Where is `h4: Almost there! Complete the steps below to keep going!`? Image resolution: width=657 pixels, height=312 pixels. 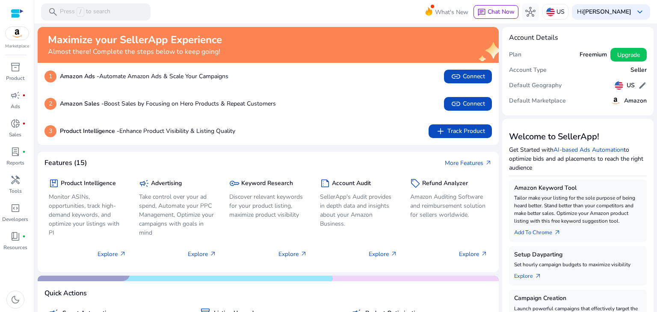 h4: Almost there! Complete the steps below to keep going! is located at coordinates (135, 52).